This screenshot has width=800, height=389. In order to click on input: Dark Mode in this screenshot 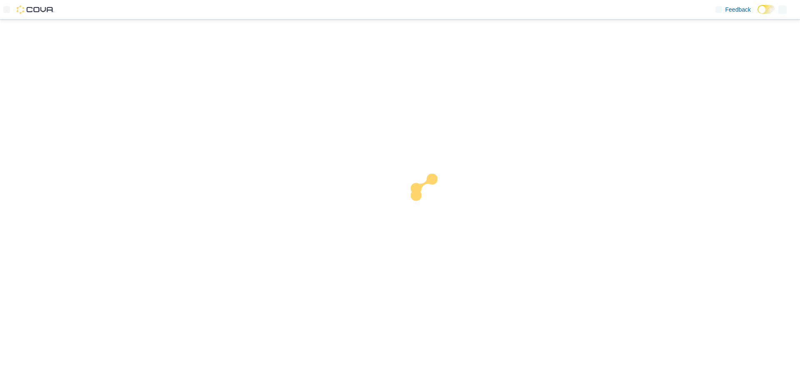, I will do `click(766, 9)`.